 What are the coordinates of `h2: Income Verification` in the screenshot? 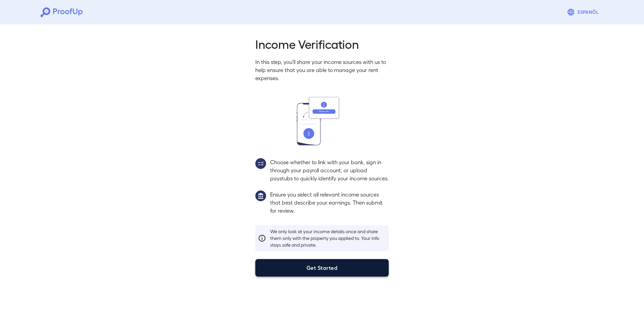 It's located at (322, 44).